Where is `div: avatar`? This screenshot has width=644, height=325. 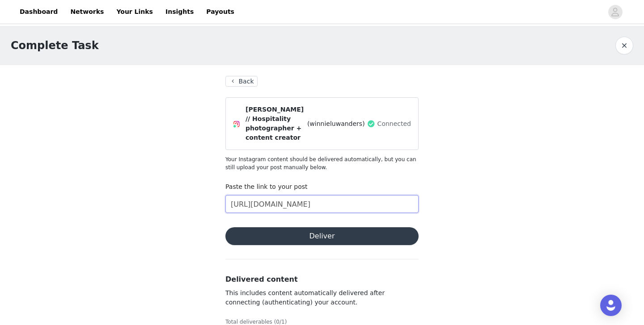 div: avatar is located at coordinates (615, 12).